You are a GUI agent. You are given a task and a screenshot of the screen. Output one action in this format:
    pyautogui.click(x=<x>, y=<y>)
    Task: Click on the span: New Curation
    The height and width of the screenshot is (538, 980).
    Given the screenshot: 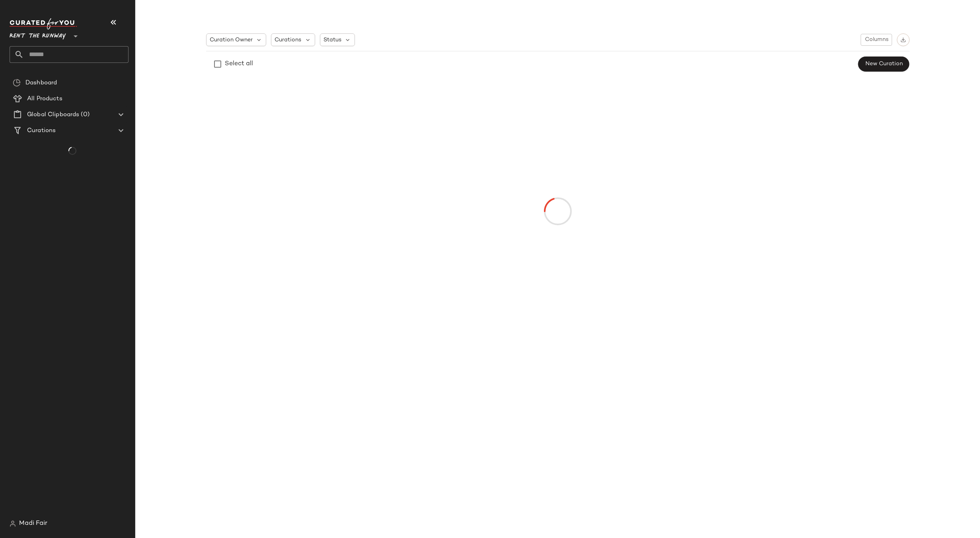 What is the action you would take?
    pyautogui.click(x=883, y=64)
    